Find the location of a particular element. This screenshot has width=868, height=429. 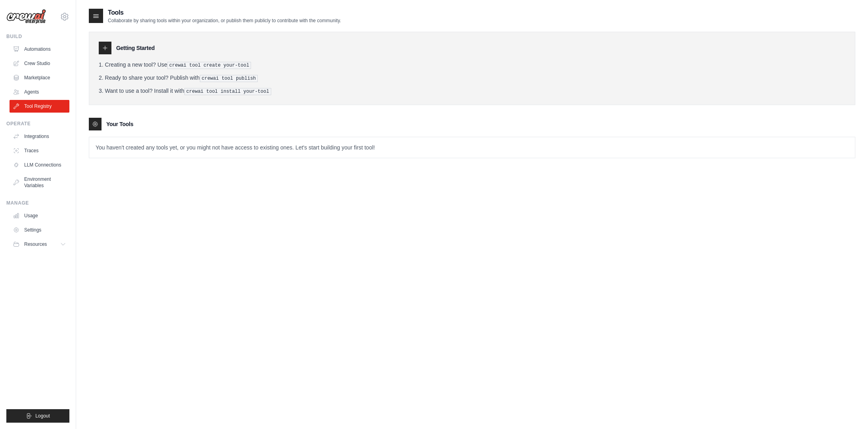

a: LLM Connections is located at coordinates (40, 165).